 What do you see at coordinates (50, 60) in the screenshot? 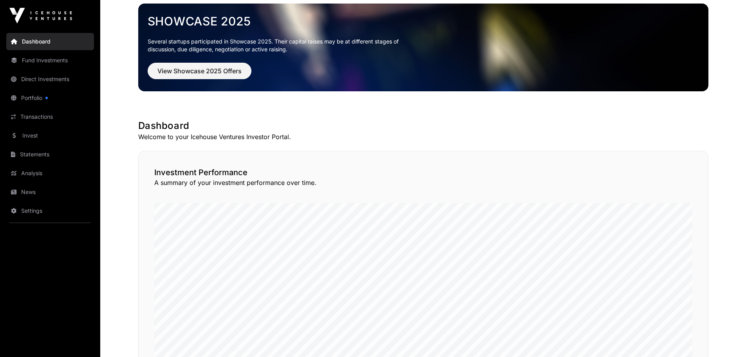
I see `a: Fund Investments` at bounding box center [50, 60].